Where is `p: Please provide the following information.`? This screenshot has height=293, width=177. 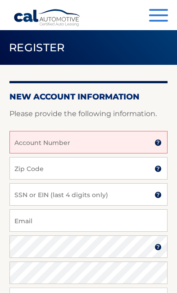
p: Please provide the following information. is located at coordinates (88, 114).